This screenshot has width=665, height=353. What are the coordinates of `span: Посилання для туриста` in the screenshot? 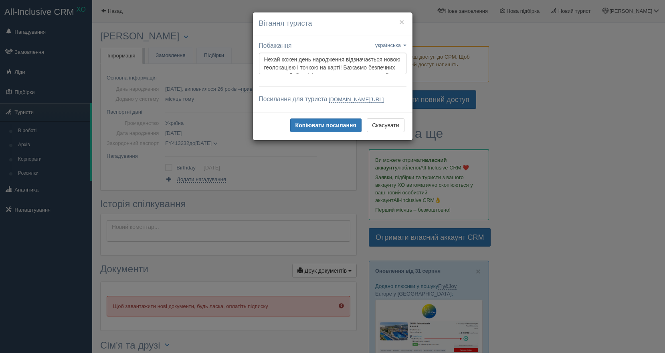 It's located at (293, 99).